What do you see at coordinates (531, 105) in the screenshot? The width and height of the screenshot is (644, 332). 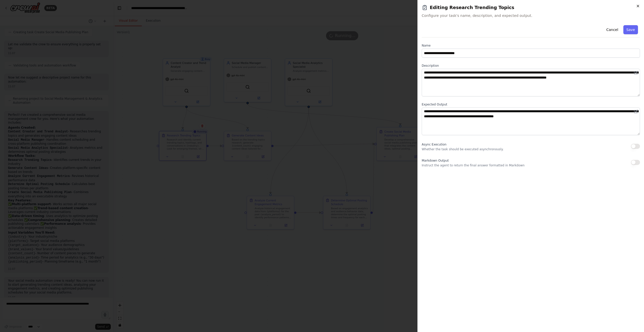 I see `label: Expected Output` at bounding box center [531, 105].